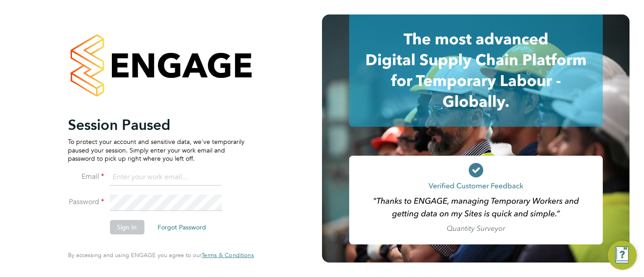 This screenshot has width=644, height=277. I want to click on button: Sign In, so click(127, 227).